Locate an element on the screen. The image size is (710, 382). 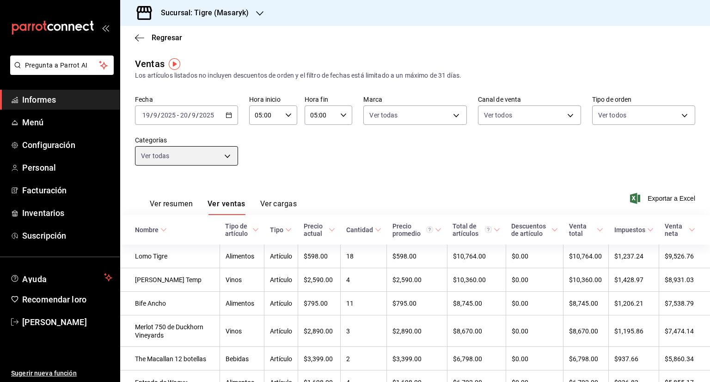
font: $3,399.00 is located at coordinates (318, 359).